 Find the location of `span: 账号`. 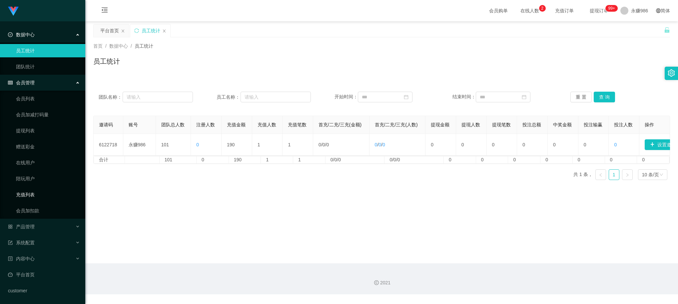

span: 账号 is located at coordinates (133, 125).